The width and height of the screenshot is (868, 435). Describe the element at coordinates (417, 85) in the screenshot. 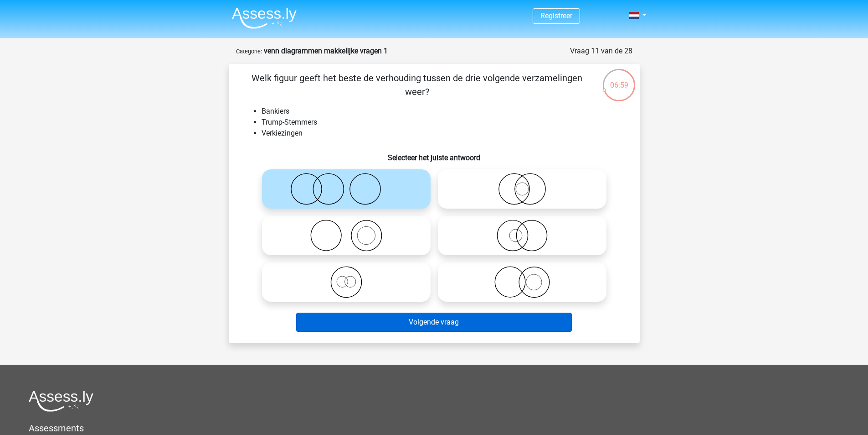

I see `p: Welk figuur geeft het beste de verhouding tussen de drie volgende verzamelingen weer?` at that location.